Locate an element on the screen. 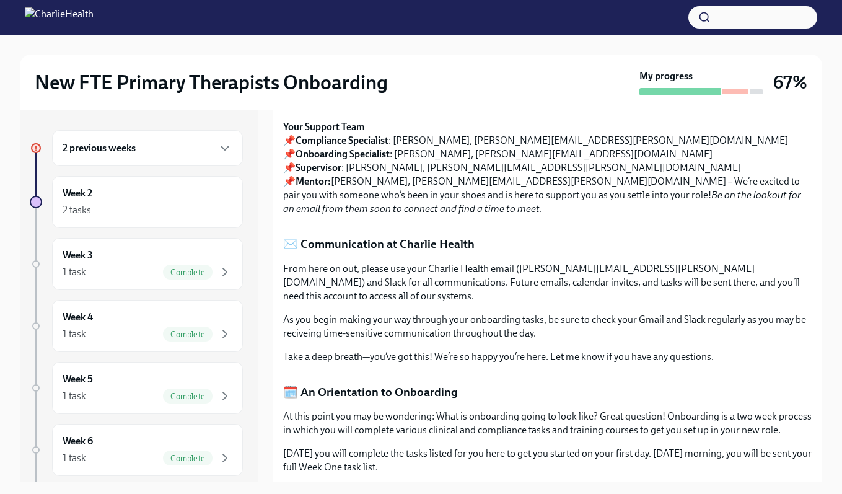 The width and height of the screenshot is (842, 494). h6: Week 4 is located at coordinates (77, 317).